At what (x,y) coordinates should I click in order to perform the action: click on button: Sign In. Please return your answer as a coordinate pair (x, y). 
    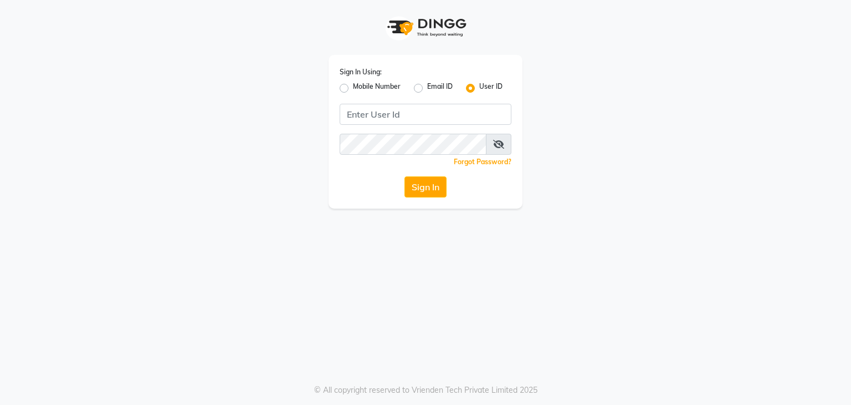
    Looking at the image, I should click on (426, 187).